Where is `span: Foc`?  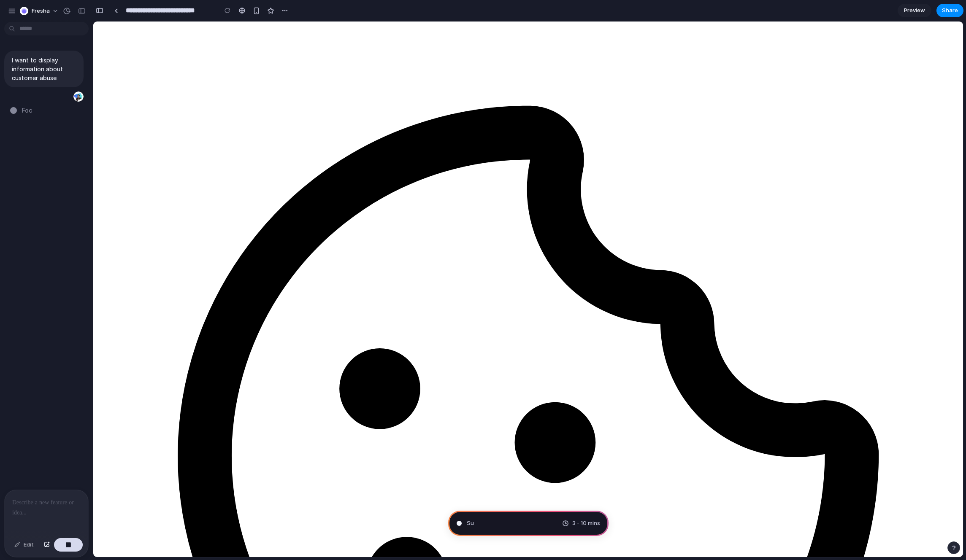
span: Foc is located at coordinates (27, 110).